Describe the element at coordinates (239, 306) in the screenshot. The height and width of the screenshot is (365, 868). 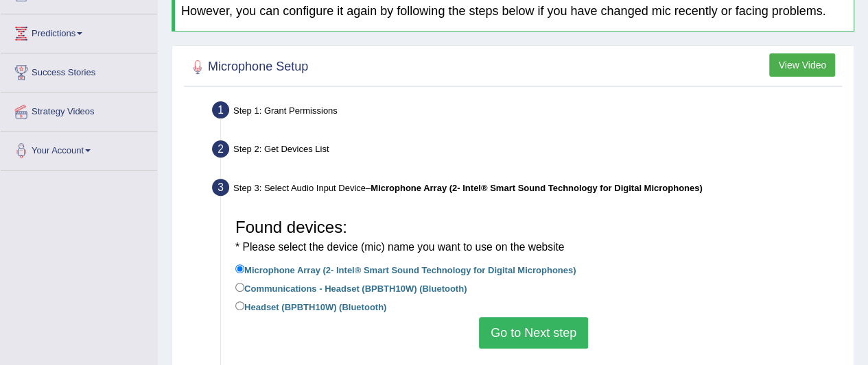
I see `input: Headset (BPBTH10W) (Bluetooth)` at that location.